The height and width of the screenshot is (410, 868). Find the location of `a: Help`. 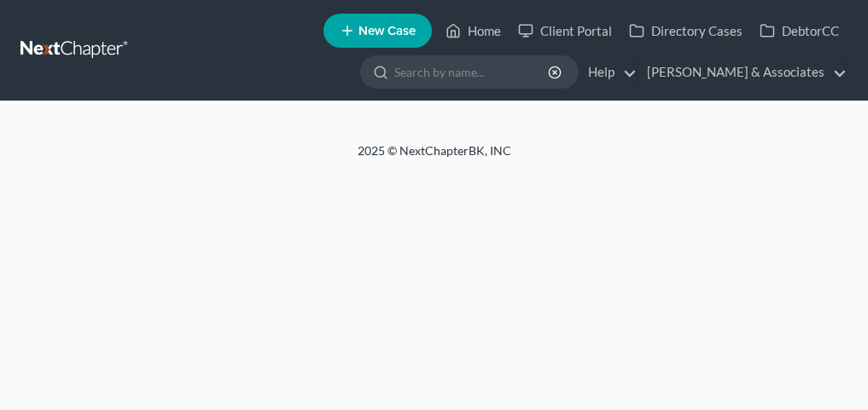

a: Help is located at coordinates (608, 72).